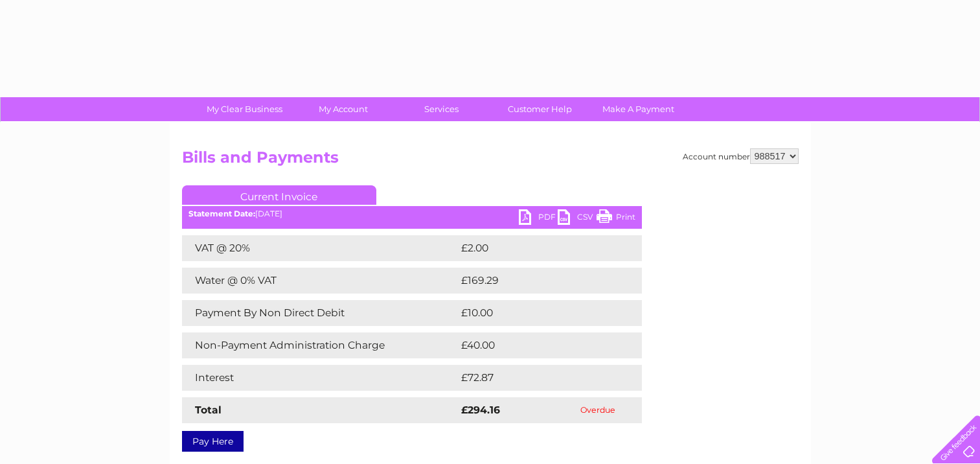 This screenshot has width=980, height=464. I want to click on td: Water @ 0% VAT, so click(320, 280).